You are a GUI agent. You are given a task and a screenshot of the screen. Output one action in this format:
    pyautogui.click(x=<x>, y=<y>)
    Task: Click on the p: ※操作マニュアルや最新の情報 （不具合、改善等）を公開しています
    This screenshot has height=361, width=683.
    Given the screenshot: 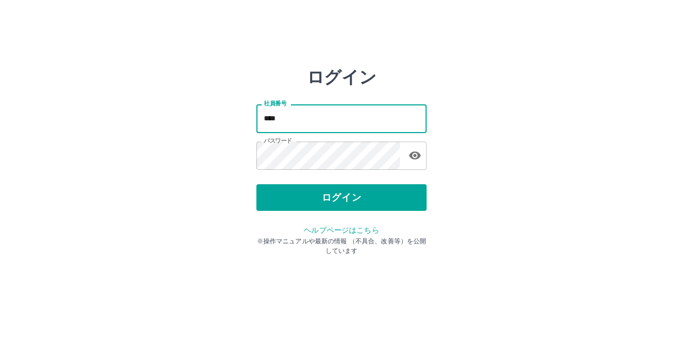 What is the action you would take?
    pyautogui.click(x=342, y=246)
    